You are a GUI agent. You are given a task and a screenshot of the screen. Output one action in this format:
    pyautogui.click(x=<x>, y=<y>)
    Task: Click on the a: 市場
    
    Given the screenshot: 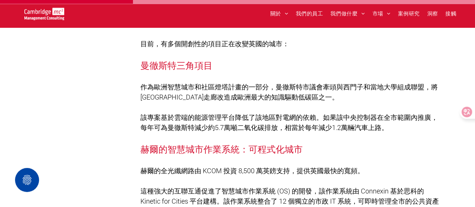 What is the action you would take?
    pyautogui.click(x=381, y=14)
    